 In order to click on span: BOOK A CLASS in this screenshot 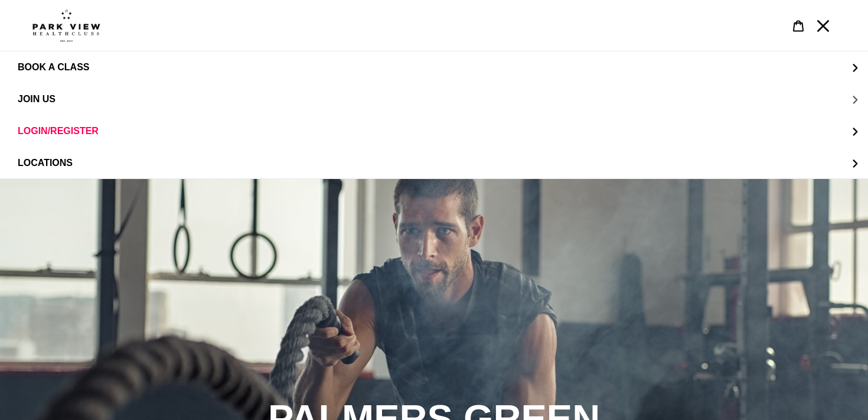, I will do `click(53, 67)`.